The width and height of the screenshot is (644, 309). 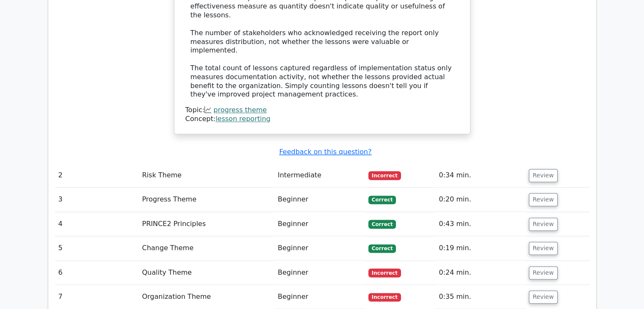 I want to click on td: PRINCE2 Principles, so click(x=206, y=224).